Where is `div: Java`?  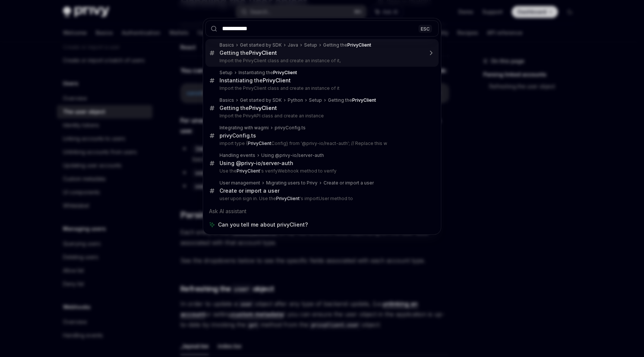 div: Java is located at coordinates (293, 45).